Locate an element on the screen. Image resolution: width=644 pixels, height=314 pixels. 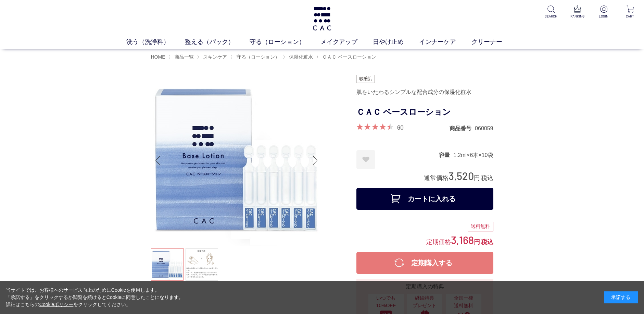
span: 守る（ローション） is located at coordinates (258, 57).